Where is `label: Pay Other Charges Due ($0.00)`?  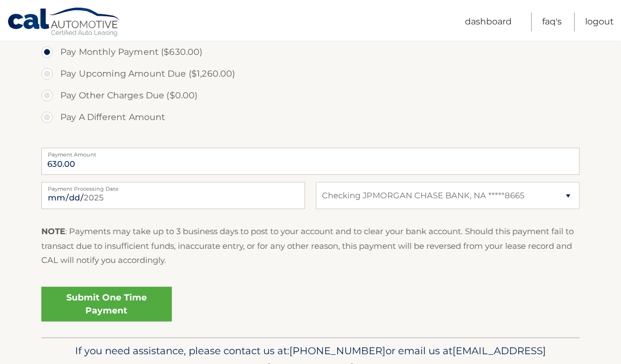 label: Pay Other Charges Due ($0.00) is located at coordinates (310, 95).